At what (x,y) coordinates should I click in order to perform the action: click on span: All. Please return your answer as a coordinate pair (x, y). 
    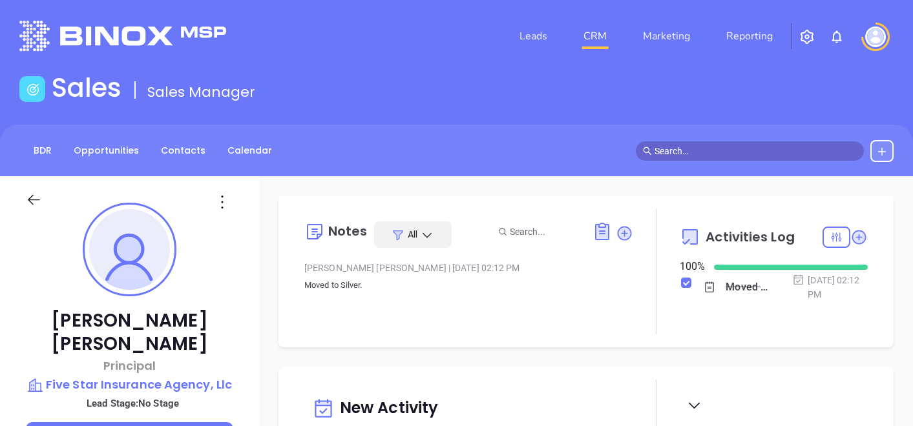
    Looking at the image, I should click on (412, 235).